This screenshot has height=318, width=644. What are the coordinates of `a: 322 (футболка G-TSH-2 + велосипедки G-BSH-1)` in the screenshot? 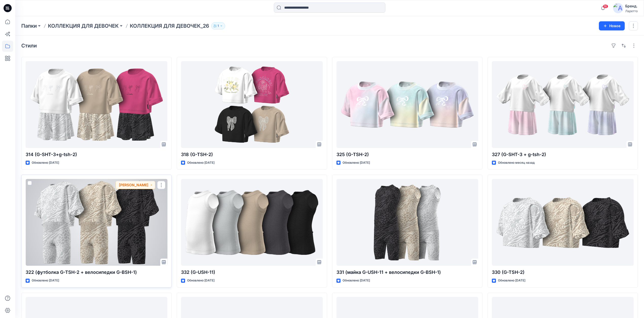 It's located at (96, 223).